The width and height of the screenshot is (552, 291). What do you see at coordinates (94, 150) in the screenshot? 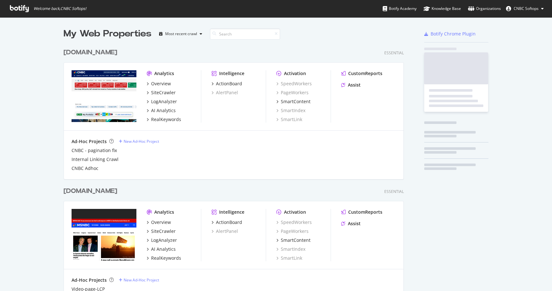
I see `div: CNBC - pagination fix` at bounding box center [94, 150].